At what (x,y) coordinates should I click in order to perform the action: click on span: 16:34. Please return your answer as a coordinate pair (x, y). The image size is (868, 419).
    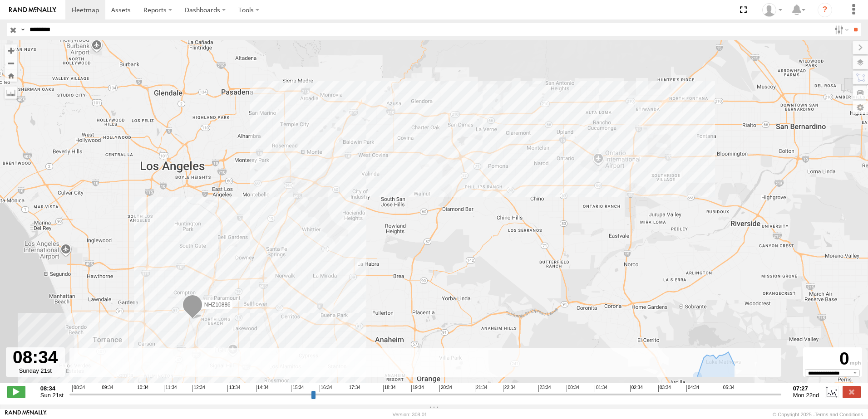
    Looking at the image, I should click on (326, 389).